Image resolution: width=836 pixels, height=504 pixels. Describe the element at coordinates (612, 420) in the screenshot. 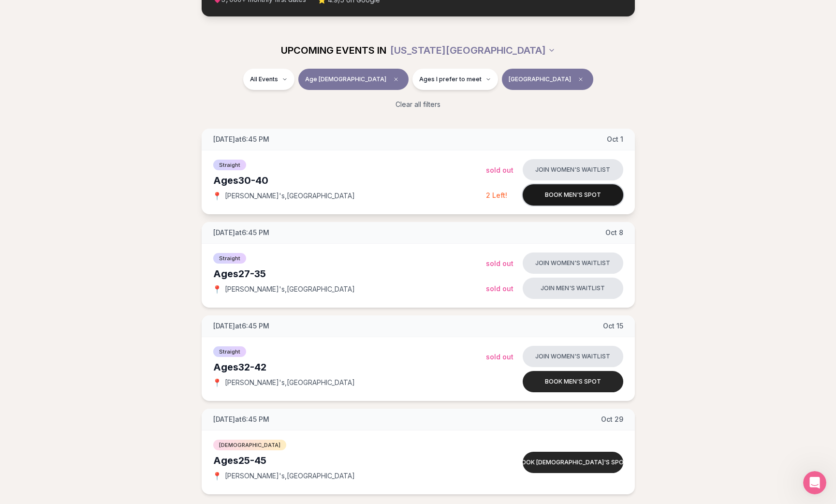

I see `span: Oct 29` at that location.